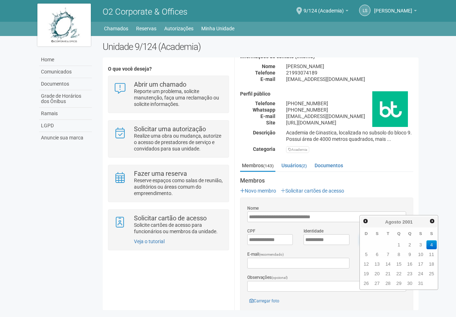  I want to click on a: 21, so click(388, 273).